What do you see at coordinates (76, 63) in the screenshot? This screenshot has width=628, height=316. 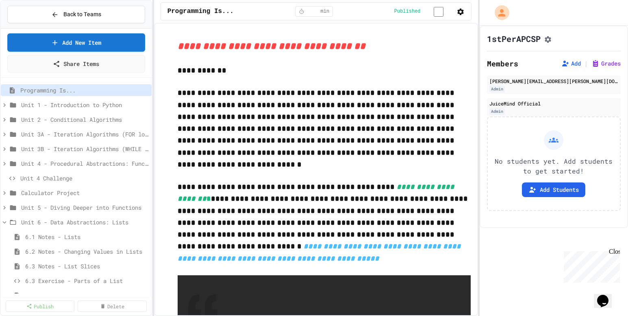 I see `a: Share Items` at bounding box center [76, 63].